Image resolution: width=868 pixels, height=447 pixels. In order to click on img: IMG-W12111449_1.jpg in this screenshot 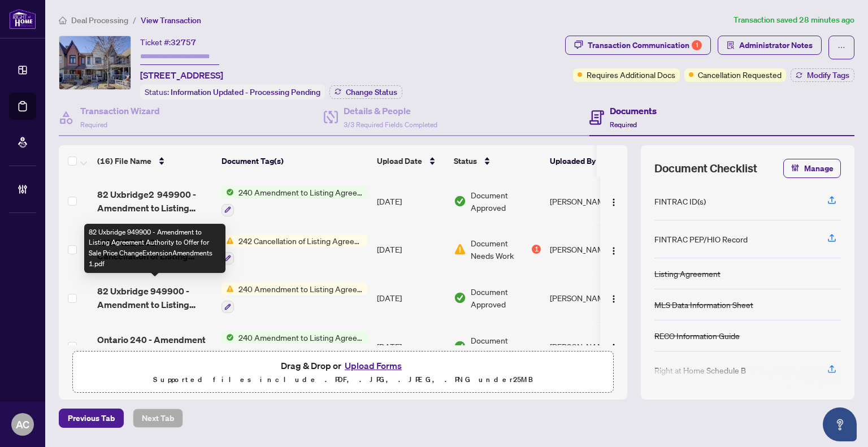, I will do `click(95, 63)`.